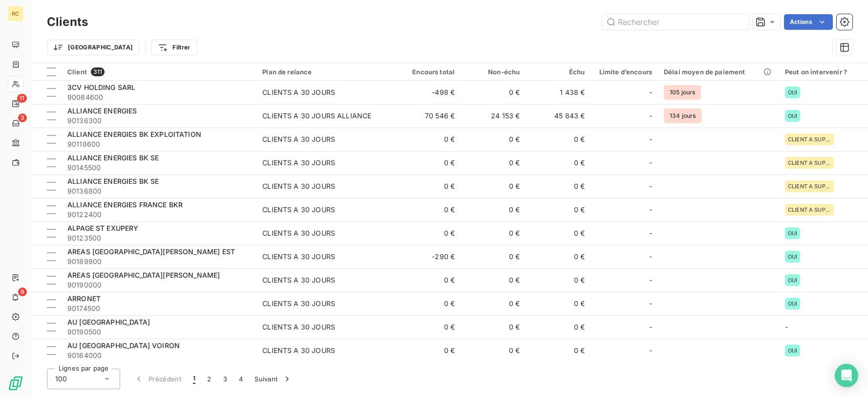 The image size is (868, 397). I want to click on span: 90190000, so click(159, 285).